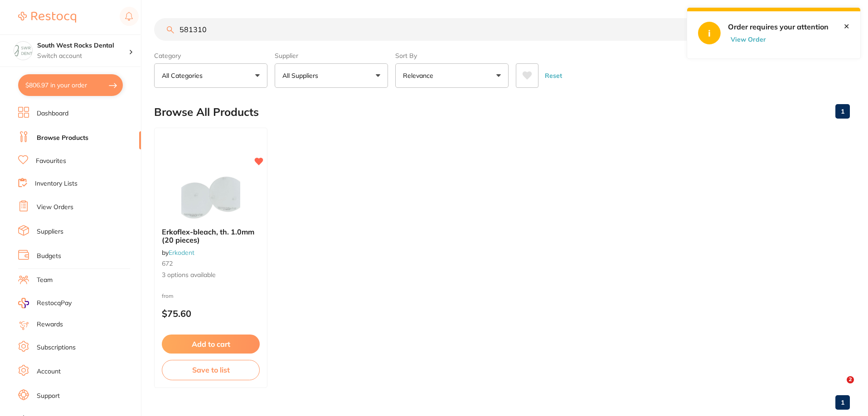 This screenshot has height=416, width=868. Describe the element at coordinates (49, 256) in the screenshot. I see `a: Budgets` at that location.